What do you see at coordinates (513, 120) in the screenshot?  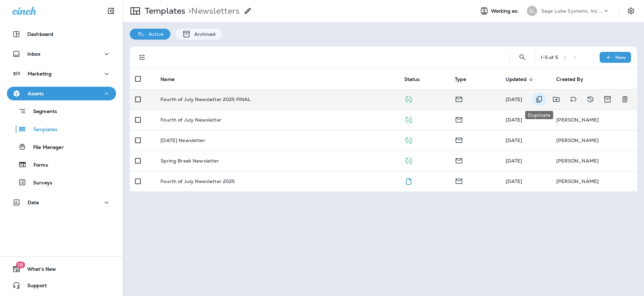 I see `span: Matthew Goodman` at bounding box center [513, 120].